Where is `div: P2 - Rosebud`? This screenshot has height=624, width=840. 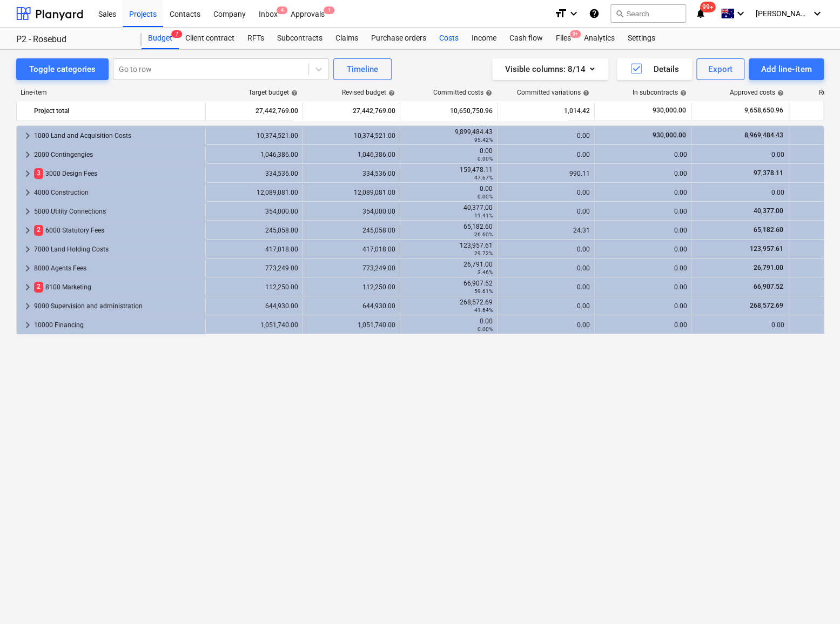 div: P2 - Rosebud is located at coordinates (72, 40).